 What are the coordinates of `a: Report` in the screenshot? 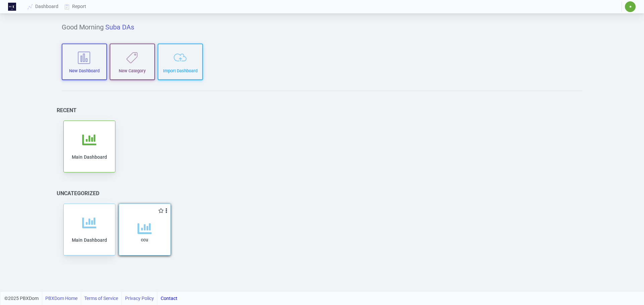 It's located at (75, 6).